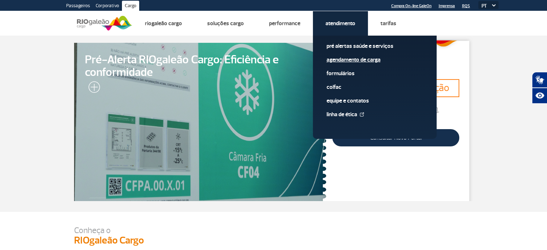  What do you see at coordinates (92, 88) in the screenshot?
I see `img: leia-mais` at bounding box center [92, 88].